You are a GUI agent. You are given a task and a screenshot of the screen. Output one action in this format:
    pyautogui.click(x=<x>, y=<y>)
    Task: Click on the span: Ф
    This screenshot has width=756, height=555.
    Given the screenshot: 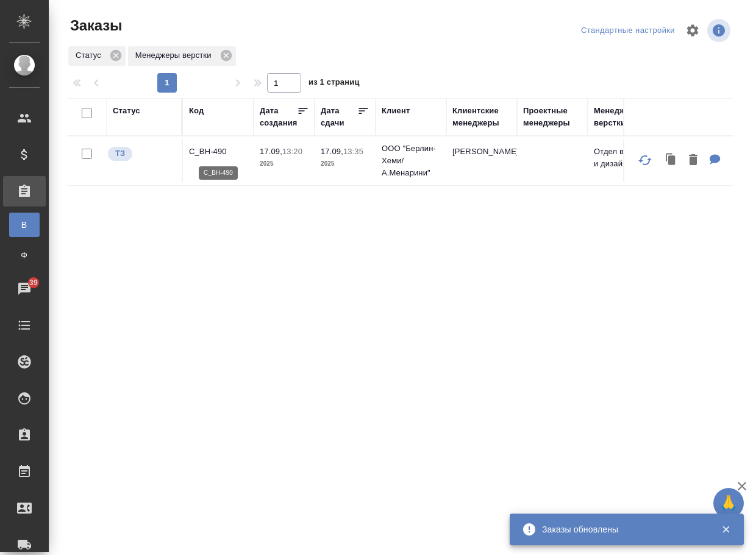 What is the action you would take?
    pyautogui.click(x=25, y=256)
    